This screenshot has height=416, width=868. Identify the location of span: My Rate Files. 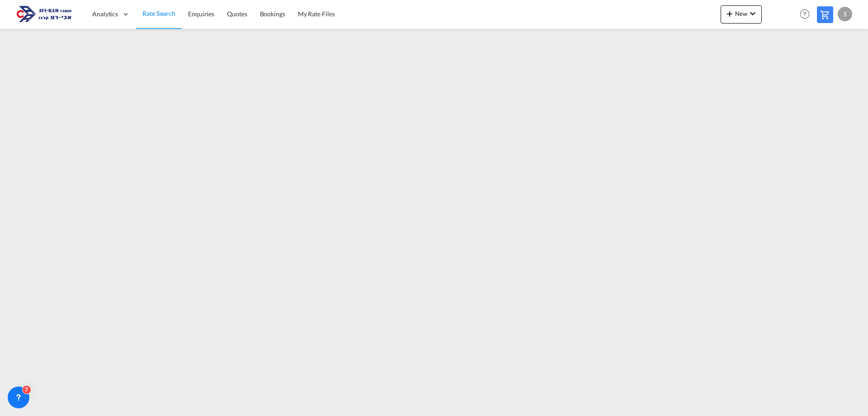
(316, 14).